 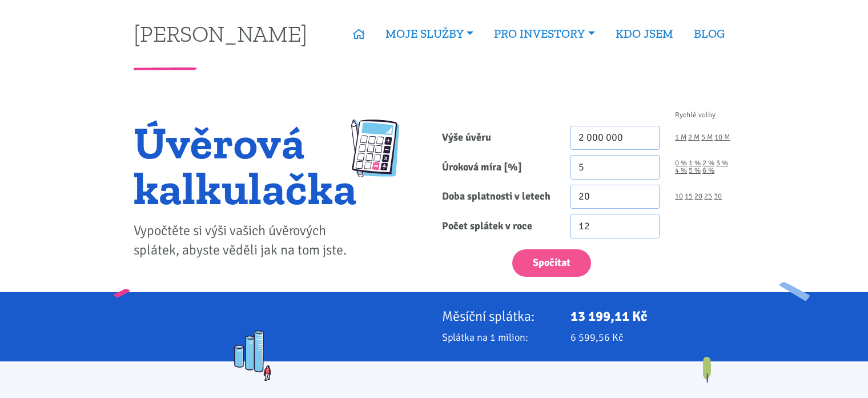 What do you see at coordinates (245, 241) in the screenshot?
I see `p: Vypočtěte si výši vašich úvěrových splátek, abyste věděli jak na tom jste.` at bounding box center [245, 241].